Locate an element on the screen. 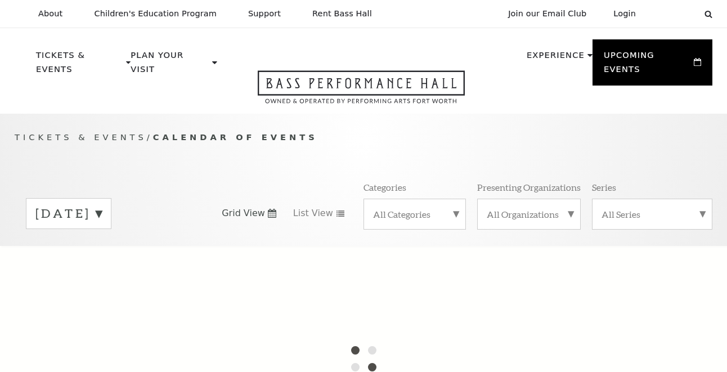 The width and height of the screenshot is (727, 372). p: Plan Your Visit is located at coordinates (170, 65).